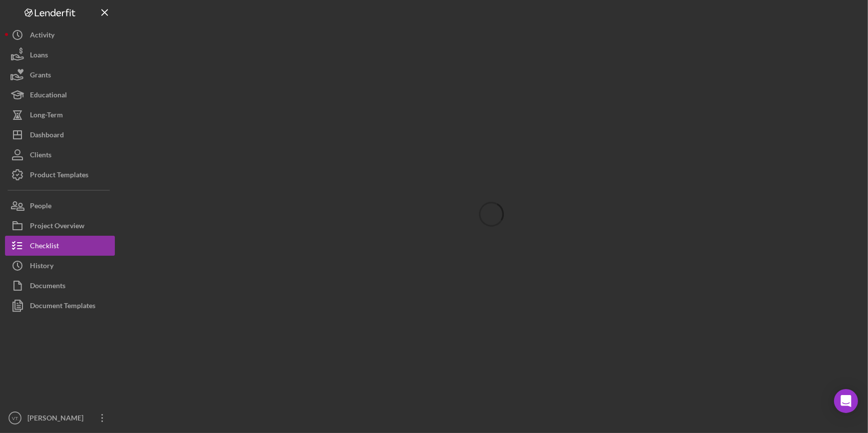 This screenshot has width=868, height=433. Describe the element at coordinates (40, 207) in the screenshot. I see `div: People` at that location.